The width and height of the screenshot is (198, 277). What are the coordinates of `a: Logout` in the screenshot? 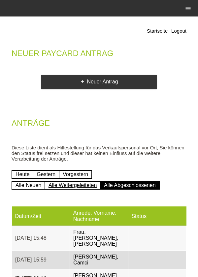 It's located at (179, 31).